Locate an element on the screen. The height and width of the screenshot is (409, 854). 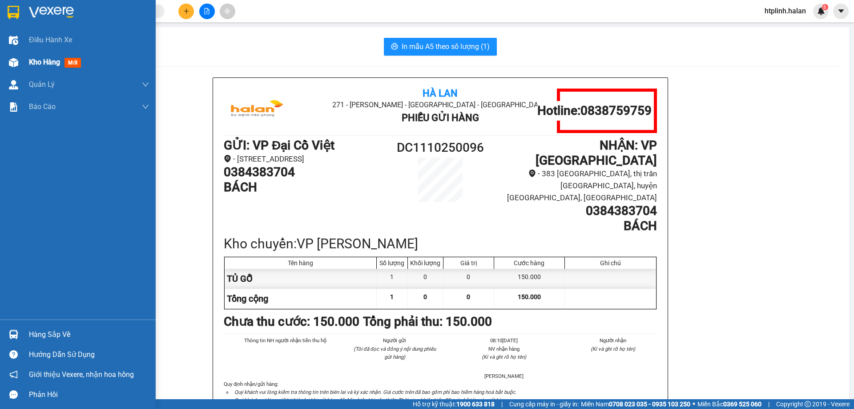
i: Quý khách vui lòng kiểm tra thông tin trên biên lai và ký xác nhận. Giá cước trên đã bao gồm phí ... is located at coordinates (376, 392).